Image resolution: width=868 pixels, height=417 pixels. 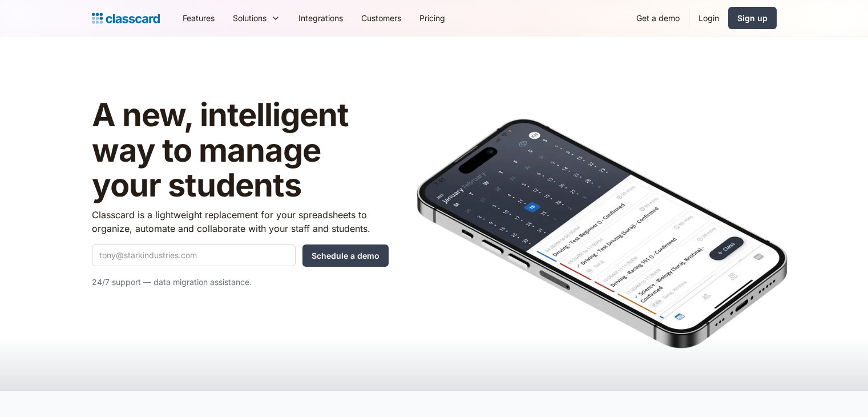 I want to click on h1: A new, intelligent way to manage your students, so click(x=240, y=150).